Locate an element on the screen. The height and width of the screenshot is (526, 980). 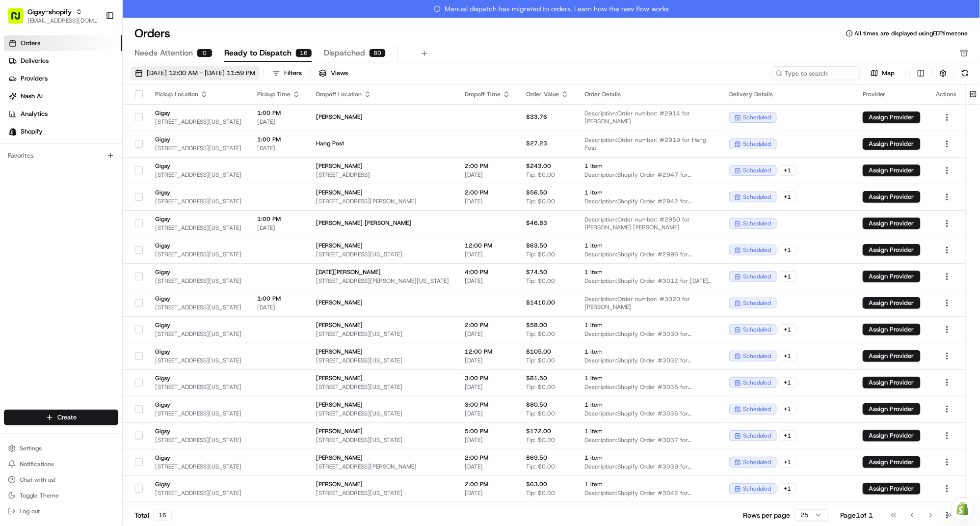
span: $63.50 is located at coordinates (537, 245).